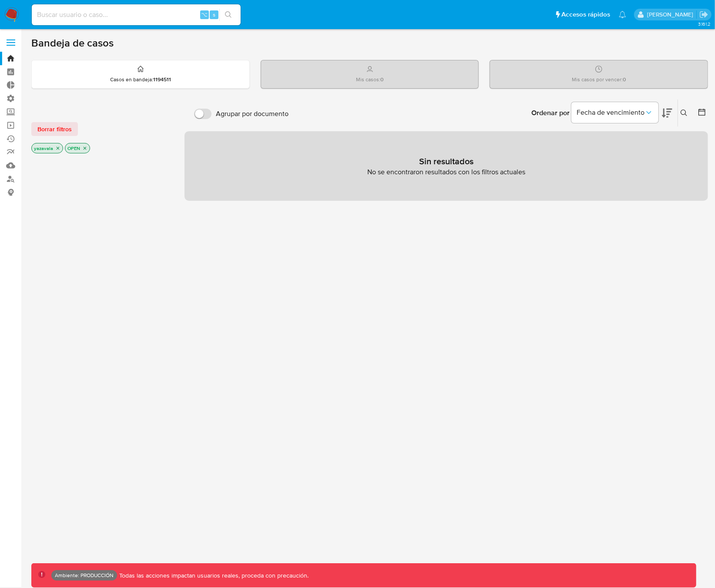 This screenshot has height=588, width=715. Describe the element at coordinates (586, 14) in the screenshot. I see `span: Accesos rápidos` at that location.